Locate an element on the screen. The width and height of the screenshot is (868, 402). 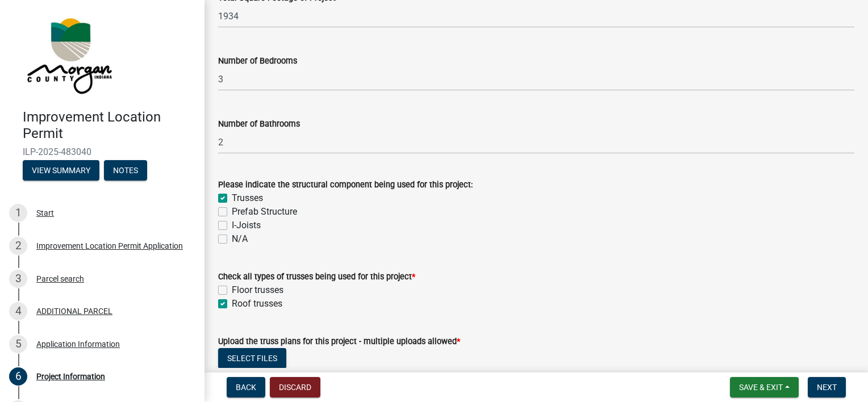
div: Application Information is located at coordinates (78, 344).